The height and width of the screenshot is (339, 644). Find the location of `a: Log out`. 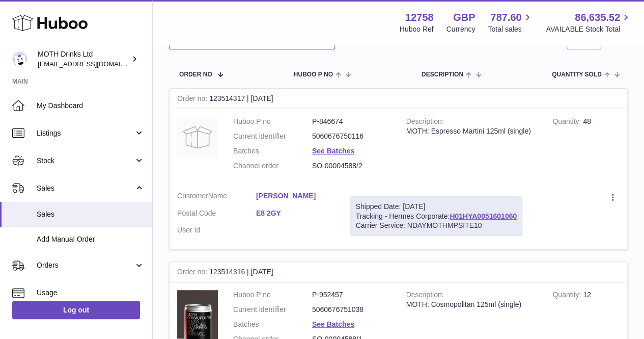

a: Log out is located at coordinates (76, 310).